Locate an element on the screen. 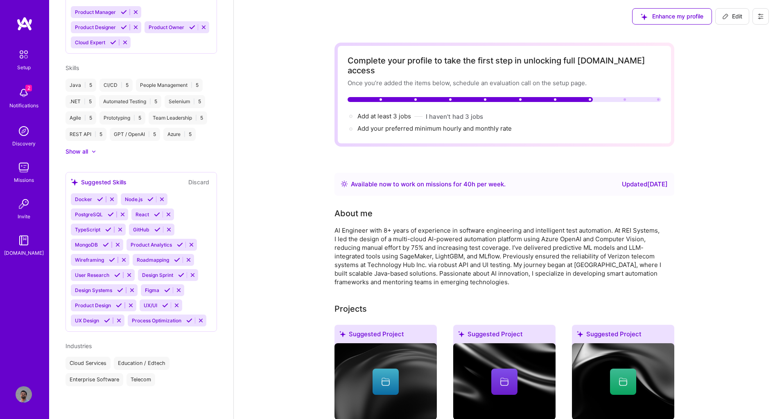  span: MongoDB is located at coordinates (86, 244).